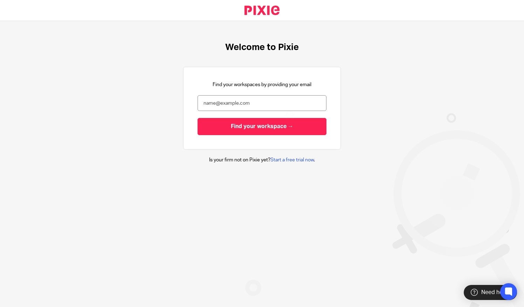 This screenshot has height=307, width=524. I want to click on input: Find your workspace →, so click(262, 126).